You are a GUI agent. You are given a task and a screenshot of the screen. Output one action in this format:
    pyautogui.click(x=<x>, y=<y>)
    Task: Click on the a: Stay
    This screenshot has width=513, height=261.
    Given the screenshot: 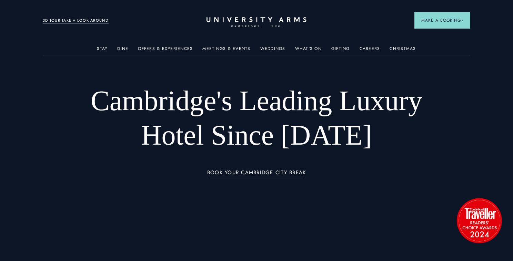 What is the action you would take?
    pyautogui.click(x=102, y=51)
    